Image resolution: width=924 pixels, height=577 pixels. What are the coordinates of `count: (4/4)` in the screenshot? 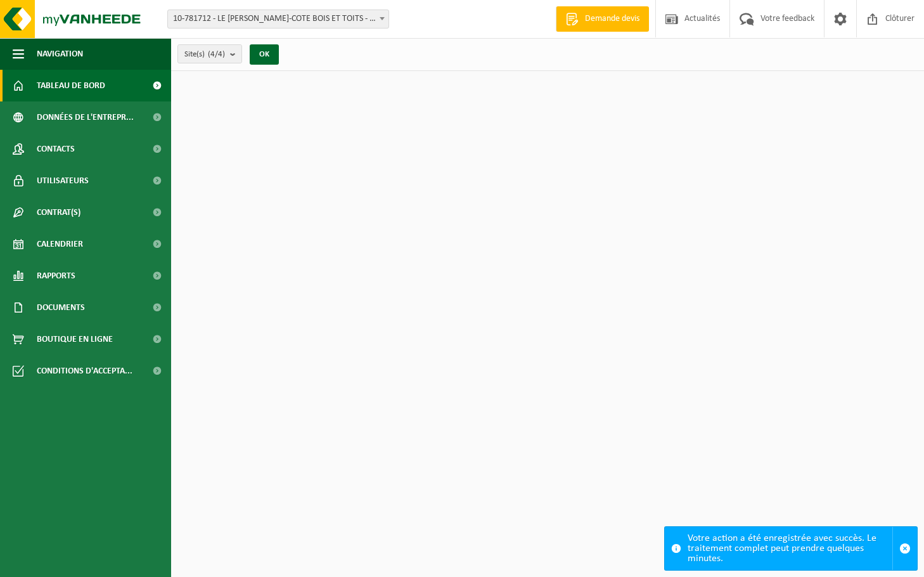 It's located at (216, 54).